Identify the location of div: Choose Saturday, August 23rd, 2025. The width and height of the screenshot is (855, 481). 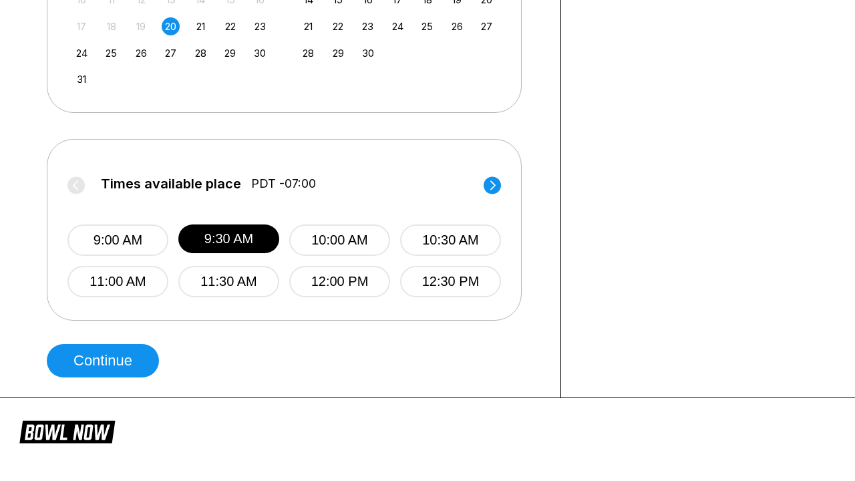
(260, 26).